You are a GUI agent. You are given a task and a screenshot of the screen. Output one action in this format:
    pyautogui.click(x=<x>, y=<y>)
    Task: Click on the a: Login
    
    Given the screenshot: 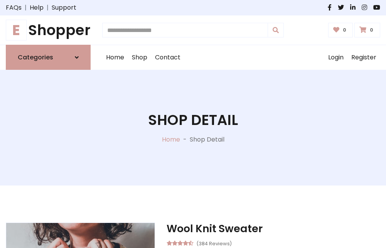 What is the action you would take?
    pyautogui.click(x=336, y=57)
    